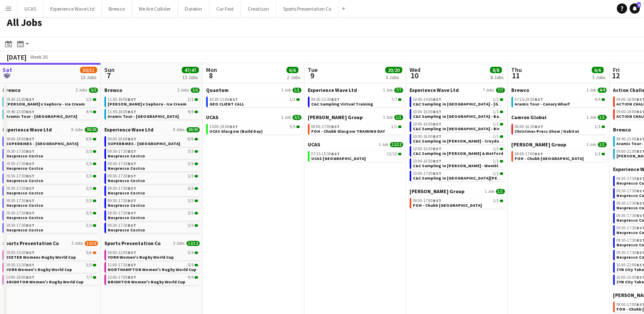 This screenshot has width=644, height=314. I want to click on a: 08:00-17:00BST1/1FOH - Chubb Glasgow TRAINING DAY, so click(356, 129).